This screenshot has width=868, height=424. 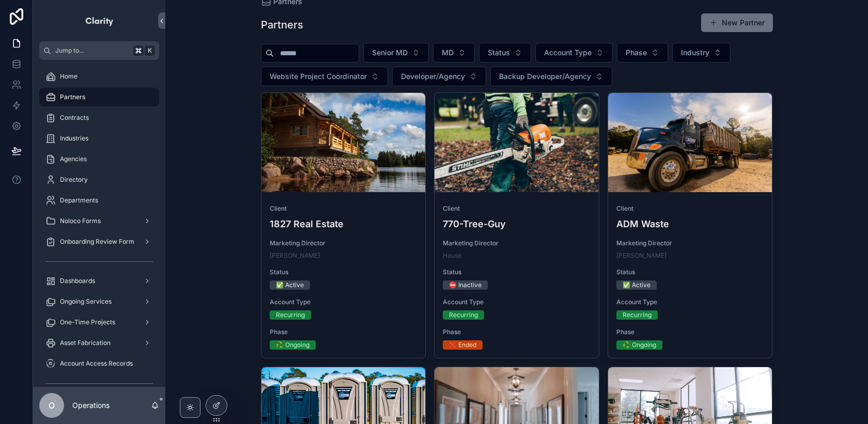 I want to click on p: Operations, so click(x=91, y=405).